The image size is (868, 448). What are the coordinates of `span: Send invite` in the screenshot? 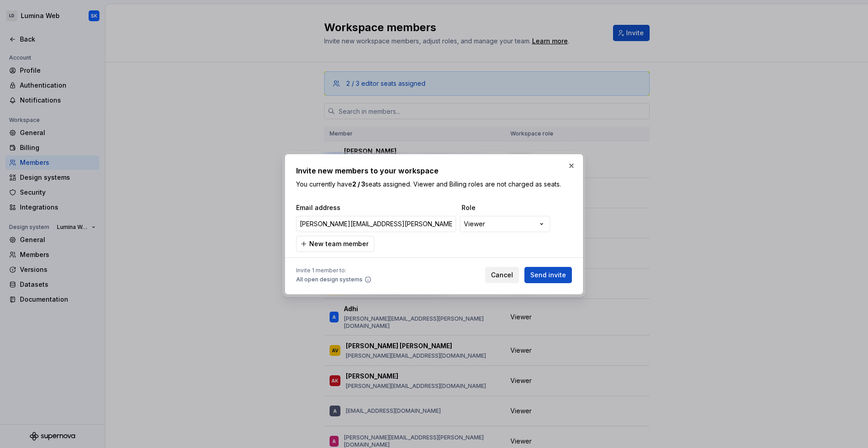 It's located at (548, 275).